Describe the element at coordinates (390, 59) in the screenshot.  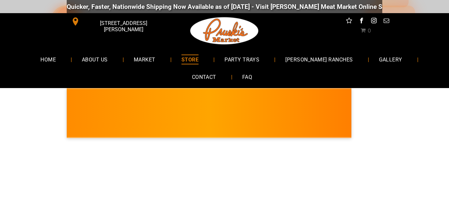
I see `a: GALLERY` at that location.